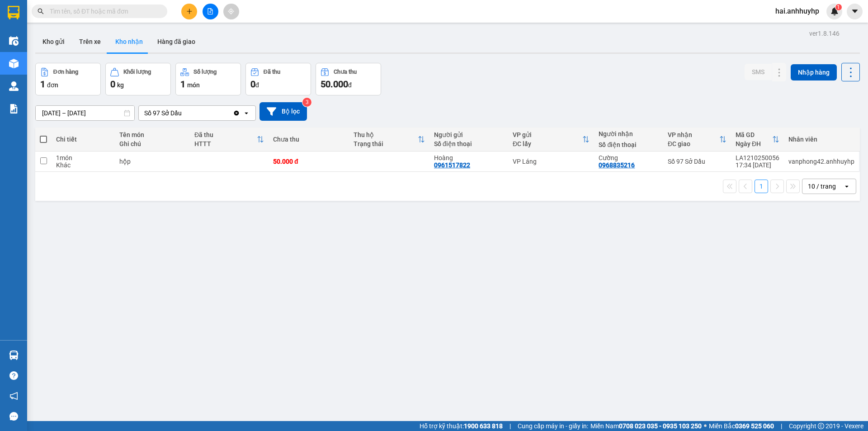  Describe the element at coordinates (13, 376) in the screenshot. I see `span: question-circle` at that location.